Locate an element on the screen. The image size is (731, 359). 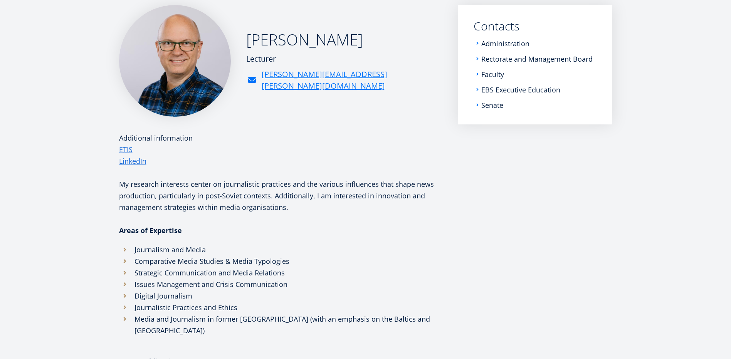
a: ETIS is located at coordinates (126, 150).